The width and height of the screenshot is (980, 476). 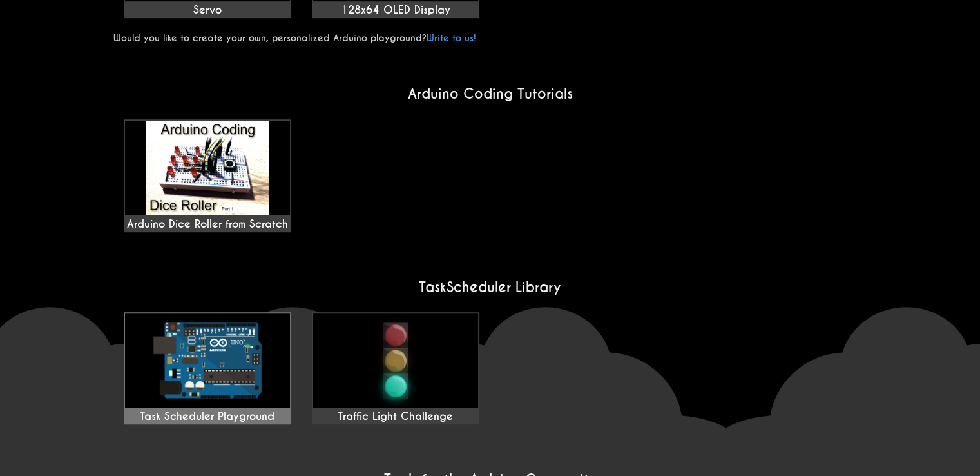 What do you see at coordinates (491, 287) in the screenshot?
I see `h2: TaskScheduler Library` at bounding box center [491, 287].